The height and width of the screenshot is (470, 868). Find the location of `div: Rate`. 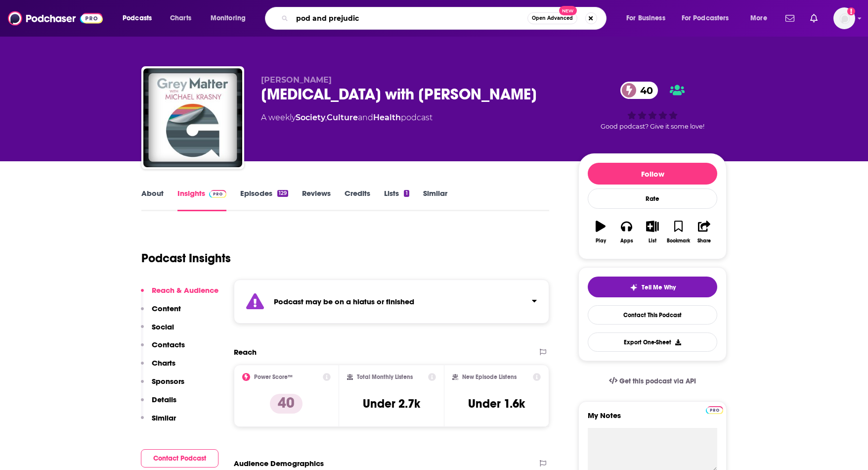

div: Rate is located at coordinates (653, 198).